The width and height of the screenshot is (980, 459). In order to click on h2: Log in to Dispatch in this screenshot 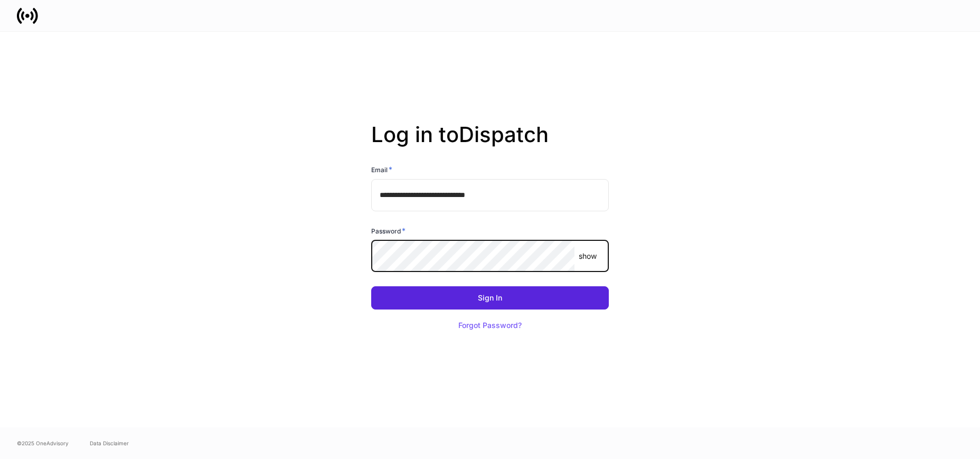, I will do `click(490, 143)`.